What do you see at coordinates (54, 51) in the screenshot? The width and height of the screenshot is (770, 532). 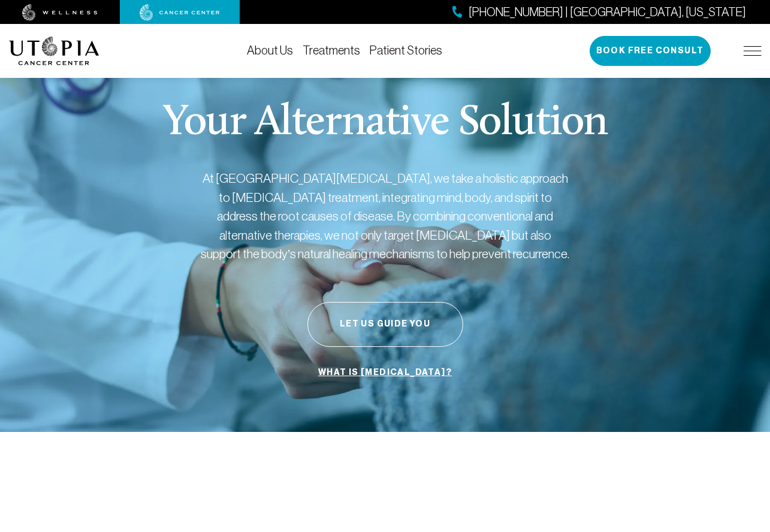 I see `img: logo` at bounding box center [54, 51].